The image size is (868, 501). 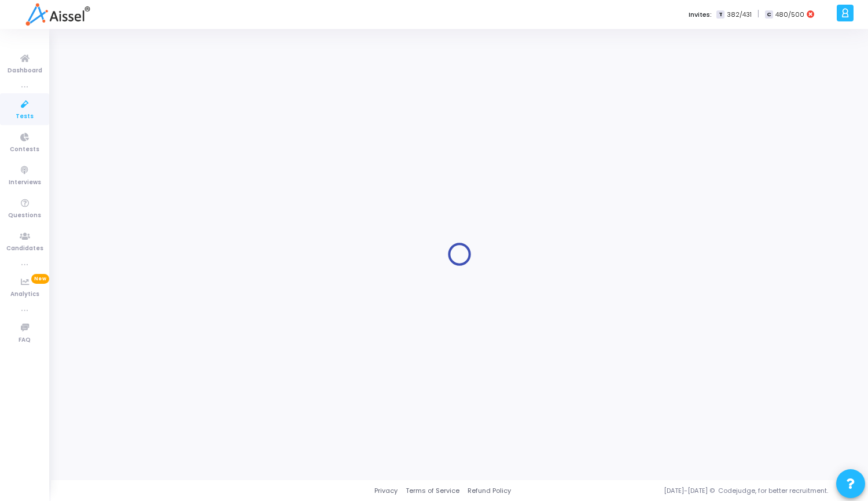 I want to click on span: Interviews, so click(x=25, y=183).